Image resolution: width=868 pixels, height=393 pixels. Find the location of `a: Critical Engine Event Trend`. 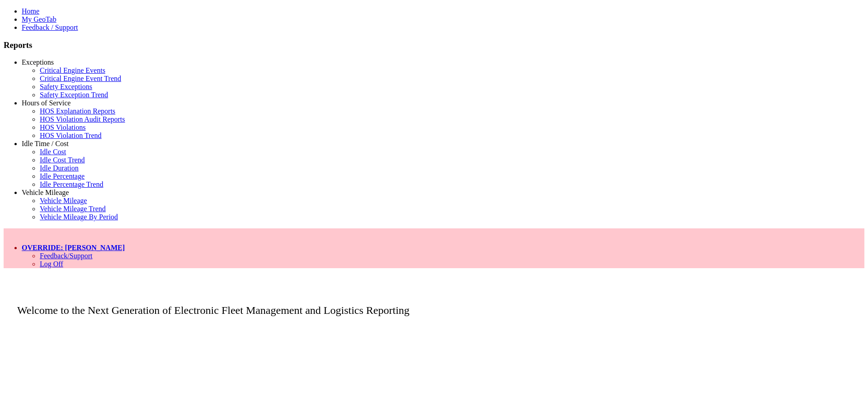

a: Critical Engine Event Trend is located at coordinates (81, 78).